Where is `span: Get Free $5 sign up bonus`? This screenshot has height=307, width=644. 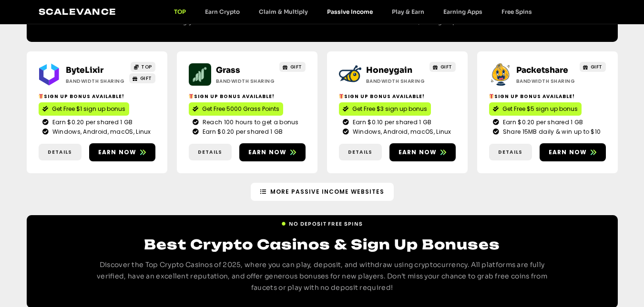 span: Get Free $5 sign up bonus is located at coordinates (540, 109).